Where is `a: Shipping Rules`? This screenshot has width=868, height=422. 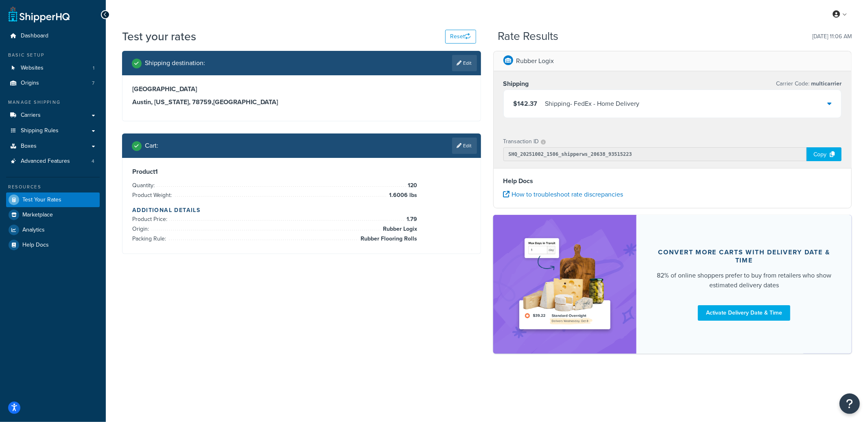 a: Shipping Rules is located at coordinates (53, 131).